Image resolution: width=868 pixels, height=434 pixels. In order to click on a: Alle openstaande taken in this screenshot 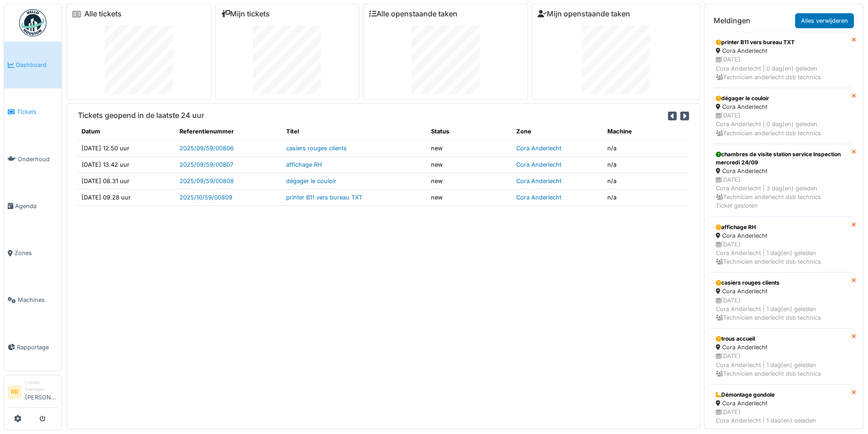, I will do `click(413, 14)`.